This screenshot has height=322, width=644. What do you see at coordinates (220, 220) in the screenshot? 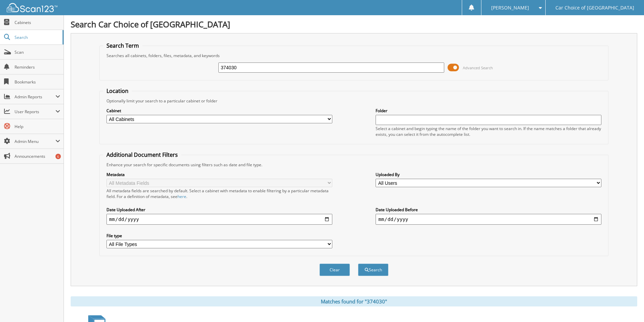
I see `input: start` at bounding box center [220, 220].